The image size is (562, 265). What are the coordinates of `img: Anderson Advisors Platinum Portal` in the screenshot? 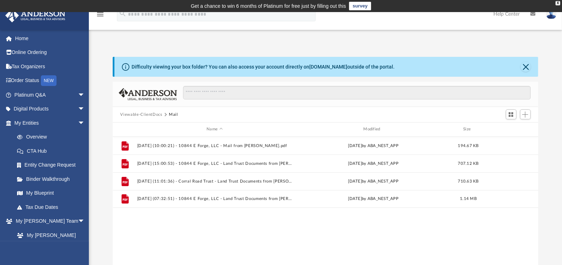 It's located at (35, 15).